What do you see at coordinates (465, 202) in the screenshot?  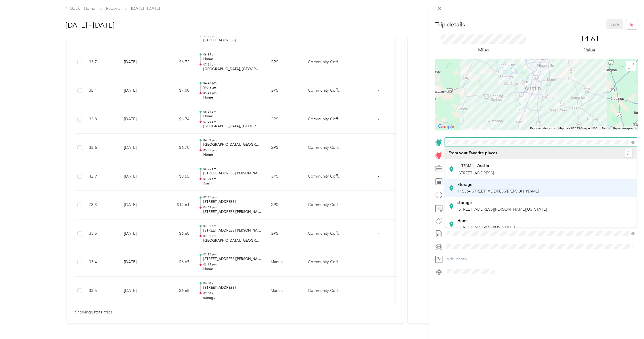 I see `strong: storage` at bounding box center [465, 202].